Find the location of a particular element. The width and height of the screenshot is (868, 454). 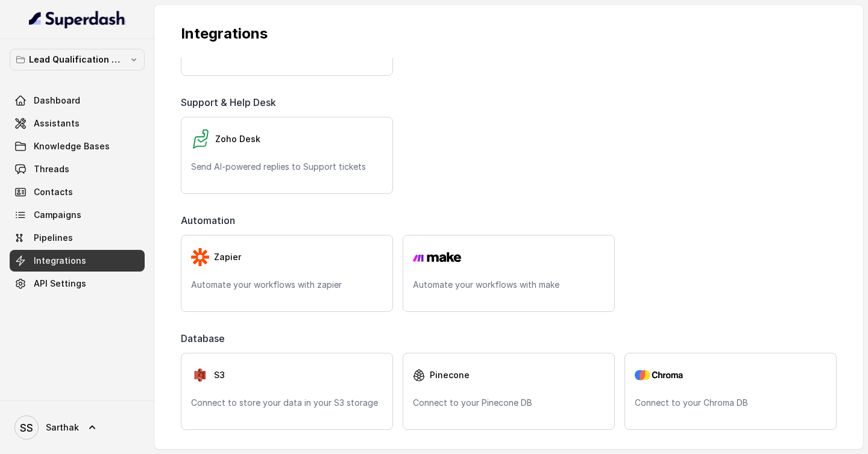

img: ChromaDB is located at coordinates (659, 375).